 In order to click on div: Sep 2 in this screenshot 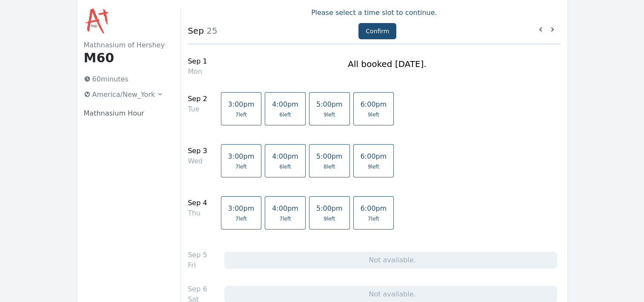, I will do `click(197, 99)`.